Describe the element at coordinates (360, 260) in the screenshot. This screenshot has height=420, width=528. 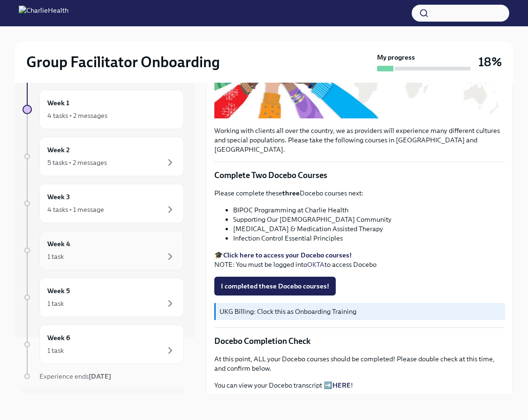
I see `p: 🎓 NOTE: You must be logged into to access Docebo` at that location.